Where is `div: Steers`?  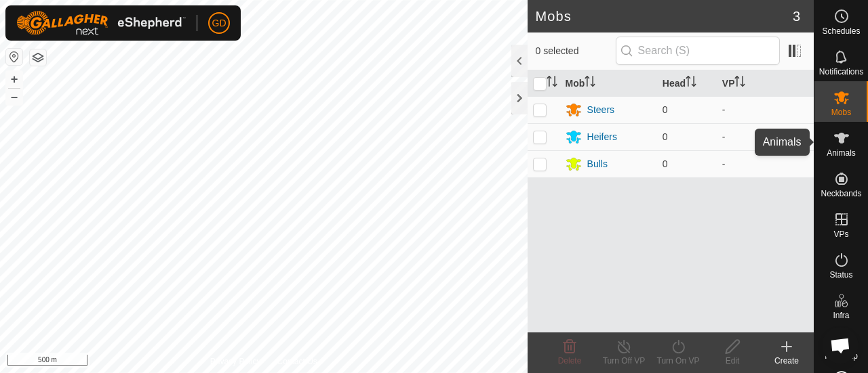 div: Steers is located at coordinates (601, 110).